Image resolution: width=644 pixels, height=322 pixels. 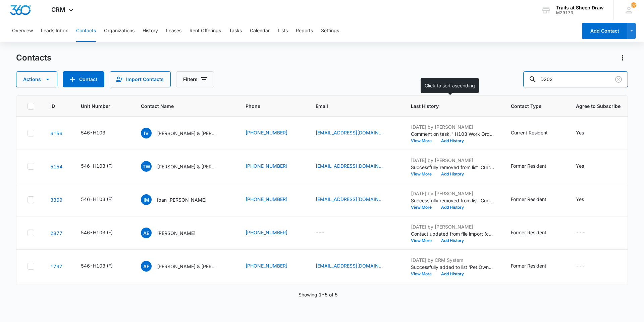 What do you see at coordinates (180, 106) in the screenshot?
I see `span: Contact Name` at bounding box center [180, 106].